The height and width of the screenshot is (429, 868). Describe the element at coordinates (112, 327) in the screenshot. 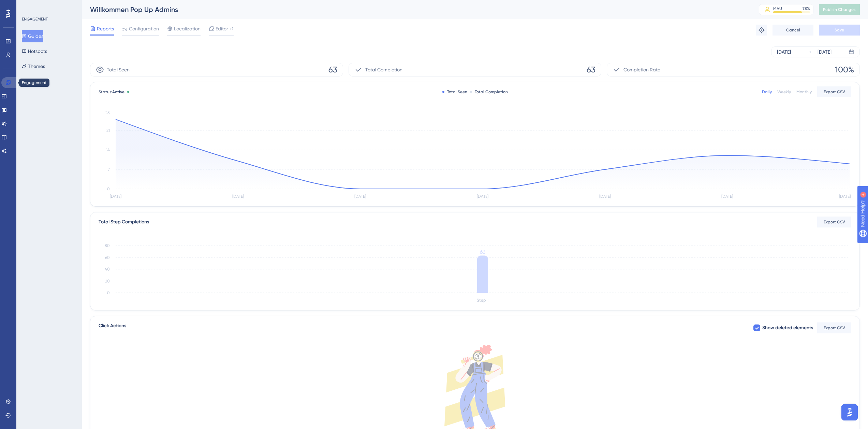

I see `span: Click Actions` at that location.